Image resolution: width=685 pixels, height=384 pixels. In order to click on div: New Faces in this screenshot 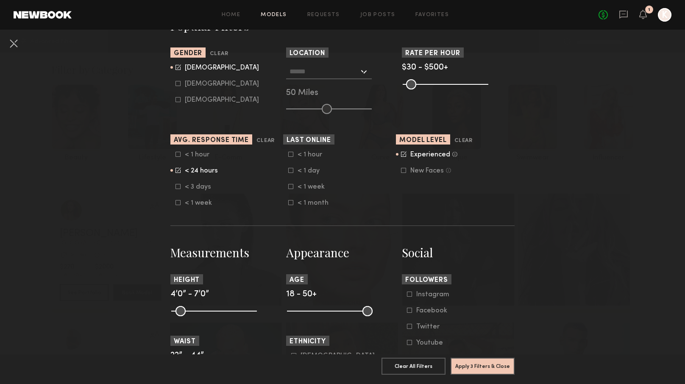, I will do `click(427, 171)`.